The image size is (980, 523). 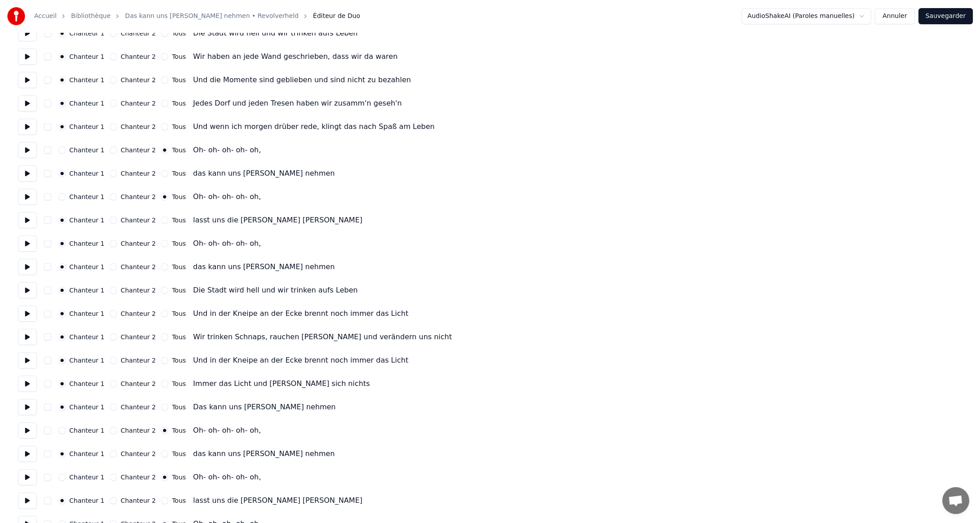 What do you see at coordinates (945, 16) in the screenshot?
I see `button: Sauvegarder` at bounding box center [945, 16].